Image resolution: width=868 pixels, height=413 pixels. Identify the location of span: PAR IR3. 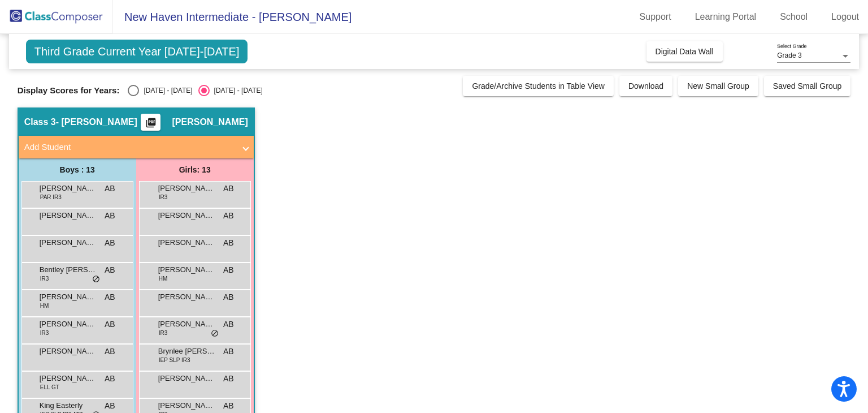
(51, 196).